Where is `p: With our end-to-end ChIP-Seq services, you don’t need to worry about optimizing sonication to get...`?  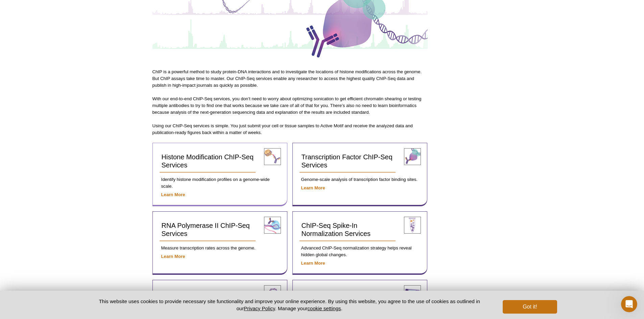 p: With our end-to-end ChIP-Seq services, you don’t need to worry about optimizing sonication to get... is located at coordinates (290, 106).